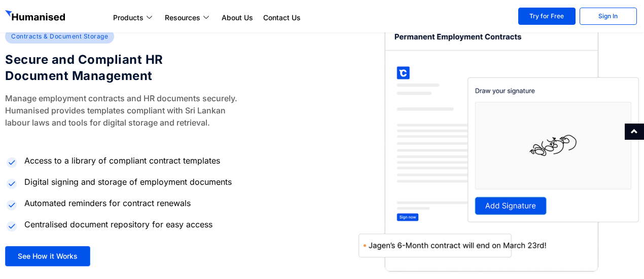 The image size is (644, 279). I want to click on h4: Secure and Compliant HR Document Management, so click(110, 68).